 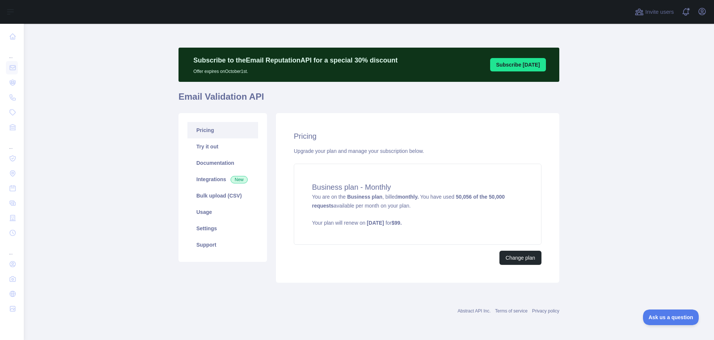 I want to click on a: Terms of service, so click(x=511, y=311).